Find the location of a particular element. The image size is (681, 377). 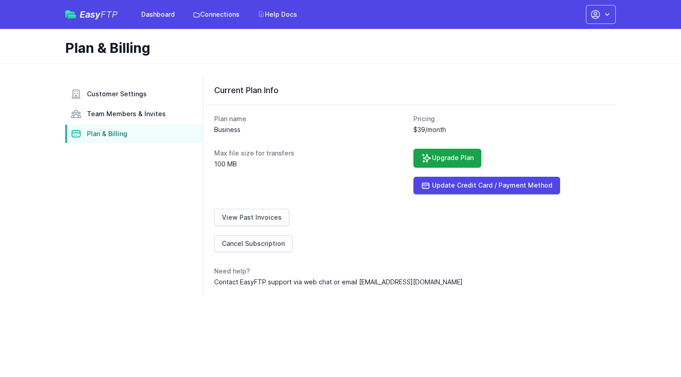

a: Upgrade Plan is located at coordinates (447, 158).